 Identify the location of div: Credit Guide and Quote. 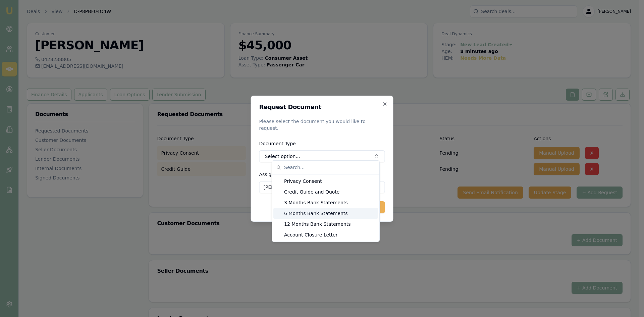
(325, 192).